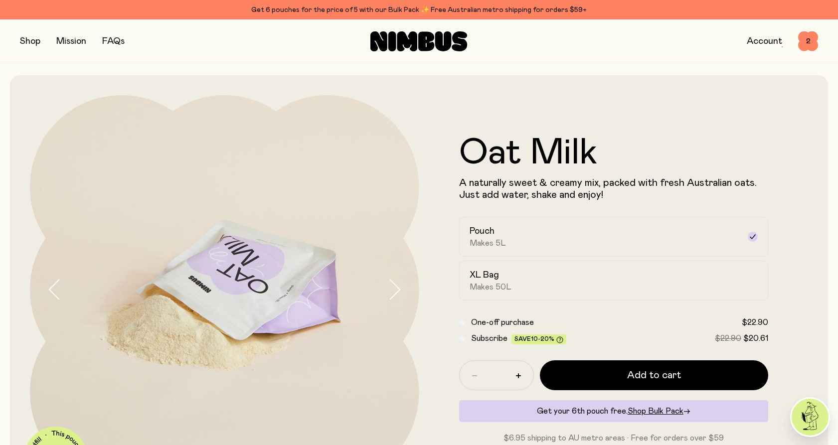 The width and height of the screenshot is (838, 445). I want to click on span: One-off purchase, so click(503, 323).